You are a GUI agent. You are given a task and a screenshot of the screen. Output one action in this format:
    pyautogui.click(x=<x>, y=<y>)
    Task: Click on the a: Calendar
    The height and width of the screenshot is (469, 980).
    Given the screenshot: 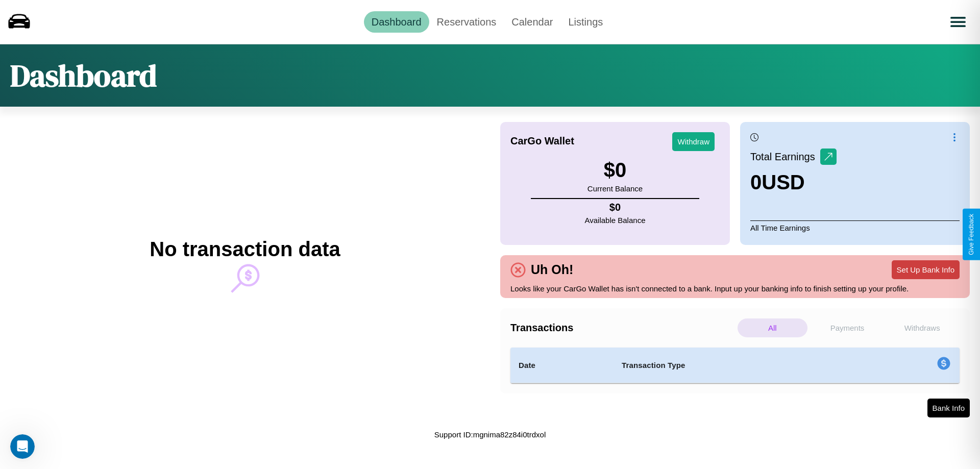 What is the action you would take?
    pyautogui.click(x=532, y=22)
    